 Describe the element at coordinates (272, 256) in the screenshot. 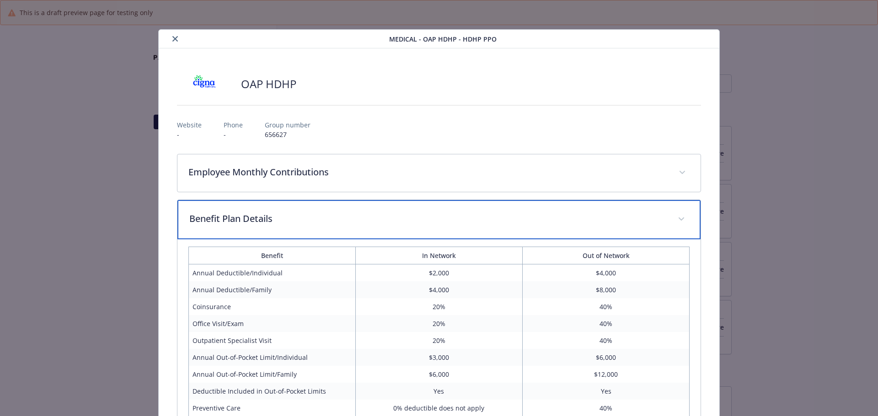

I see `th: Benefit` at that location.